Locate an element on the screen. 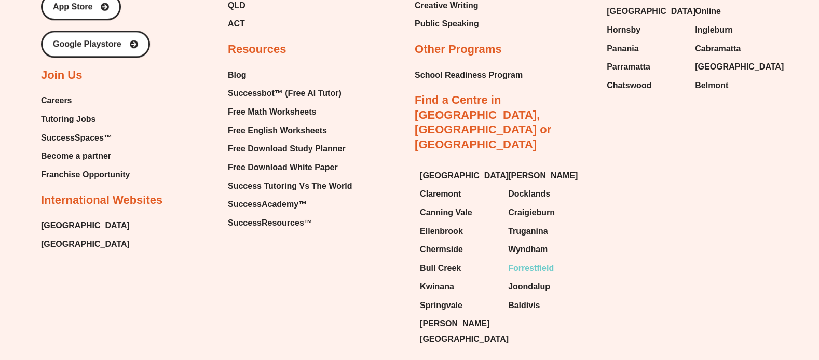  span: SuccessAcademy™ is located at coordinates (267, 205).